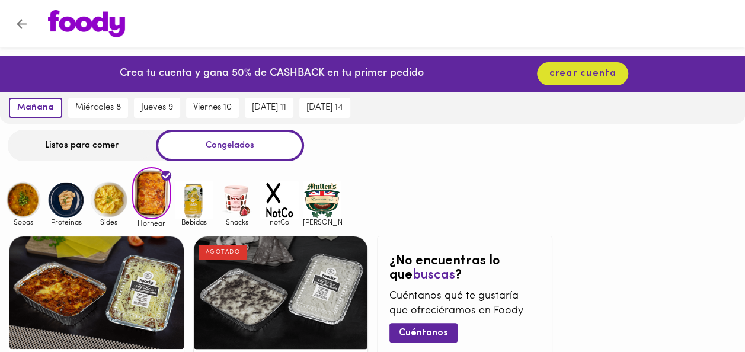 Image resolution: width=745 pixels, height=352 pixels. What do you see at coordinates (212, 108) in the screenshot?
I see `span: viernes 10` at bounding box center [212, 108].